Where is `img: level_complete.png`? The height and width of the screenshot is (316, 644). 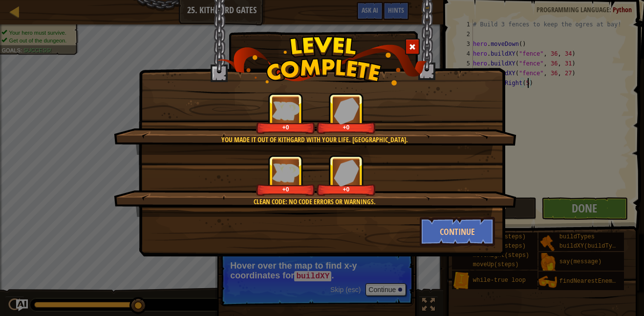 img: level_complete.png is located at coordinates (322, 61).